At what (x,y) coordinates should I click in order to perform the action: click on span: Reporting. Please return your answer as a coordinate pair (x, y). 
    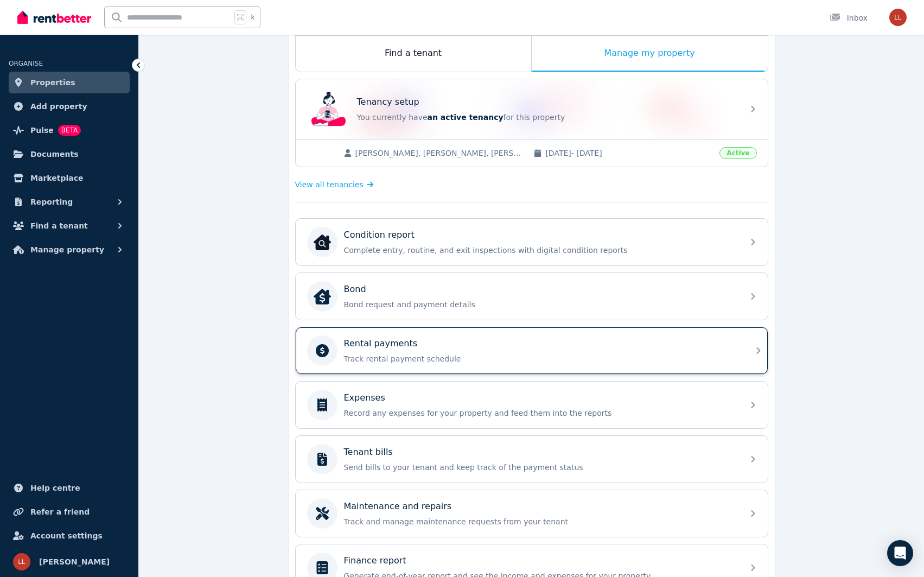
    Looking at the image, I should click on (52, 202).